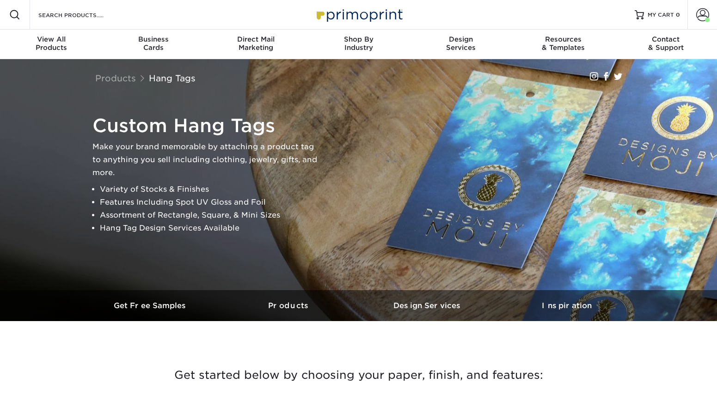  I want to click on a: Hang Tags, so click(172, 78).